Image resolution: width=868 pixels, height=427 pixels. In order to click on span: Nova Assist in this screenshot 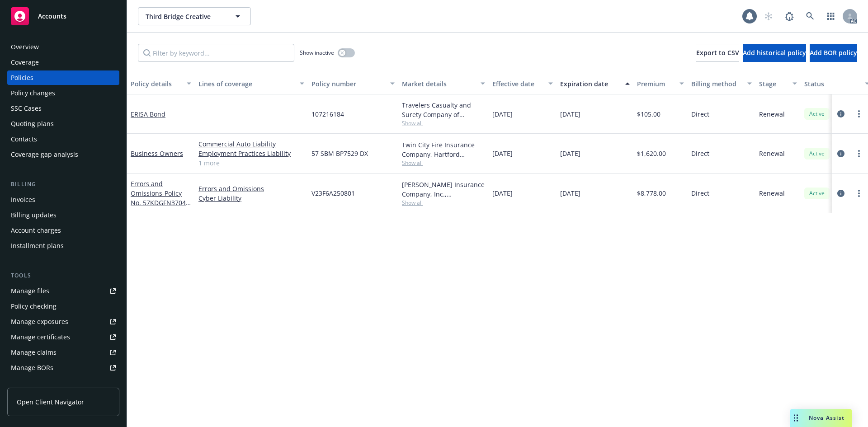, I will do `click(827, 418)`.